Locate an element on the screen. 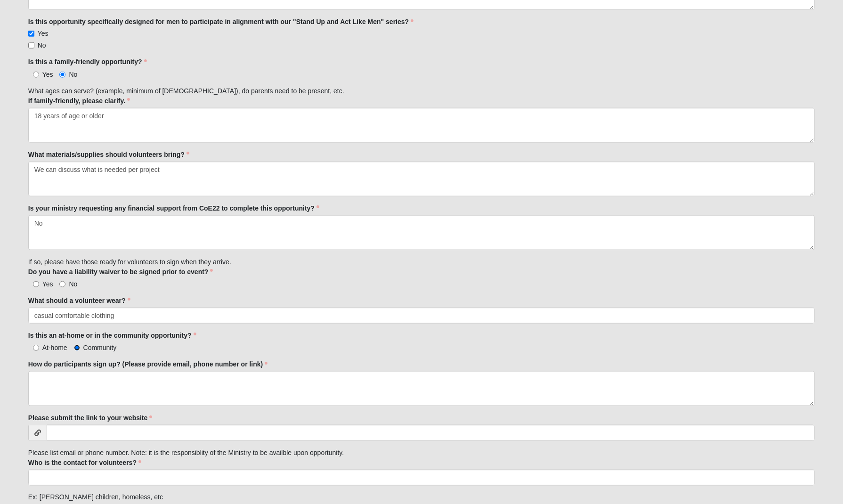 The image size is (843, 504). label: Who is the contact for volunteers? is located at coordinates (85, 462).